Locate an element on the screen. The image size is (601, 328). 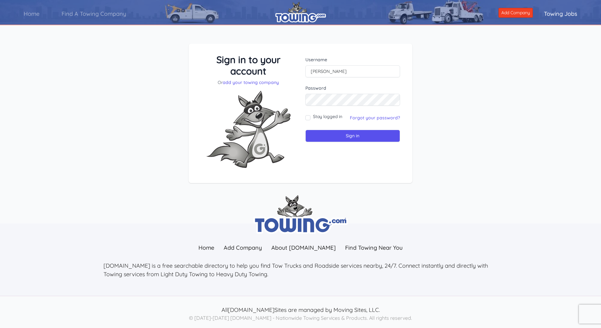
h3: Sign in to your account is located at coordinates (248, 65).